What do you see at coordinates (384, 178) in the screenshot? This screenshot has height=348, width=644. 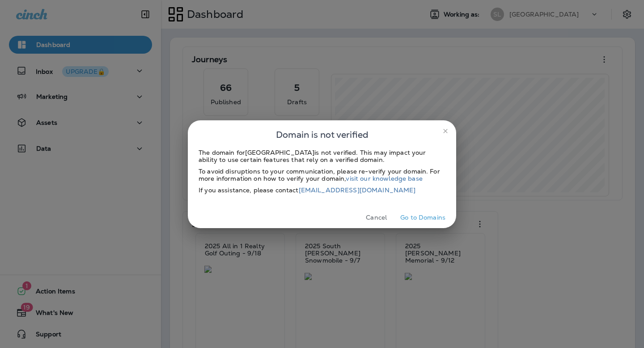 I see `a: visit our knowledge base` at bounding box center [384, 178].